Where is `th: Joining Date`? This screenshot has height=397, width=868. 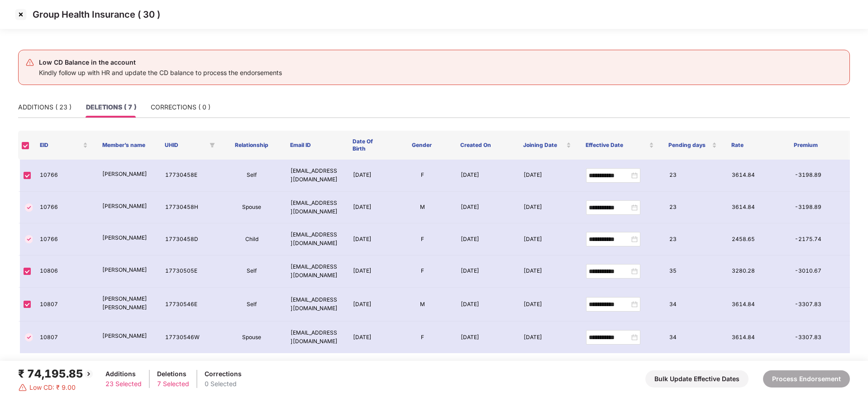 th: Joining Date is located at coordinates (547, 145).